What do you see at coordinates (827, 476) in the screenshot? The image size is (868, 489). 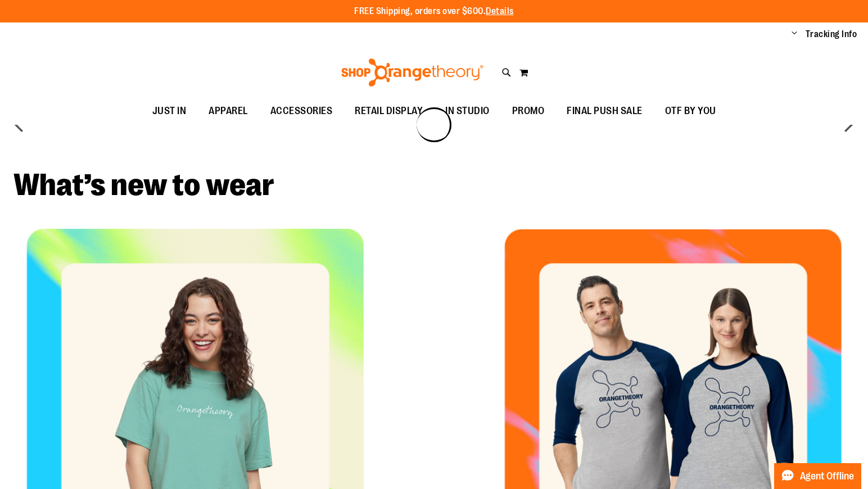 I see `span: Agent Offline` at bounding box center [827, 476].